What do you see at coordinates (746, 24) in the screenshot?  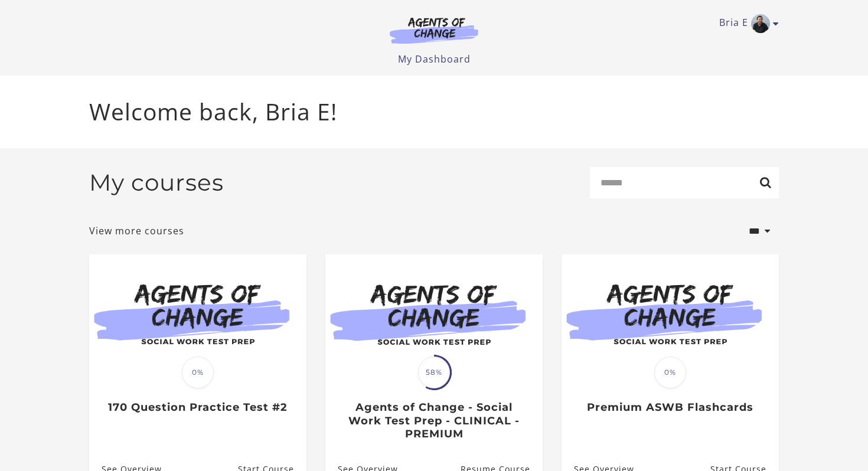 I see `a: Toggle menu` at bounding box center [746, 24].